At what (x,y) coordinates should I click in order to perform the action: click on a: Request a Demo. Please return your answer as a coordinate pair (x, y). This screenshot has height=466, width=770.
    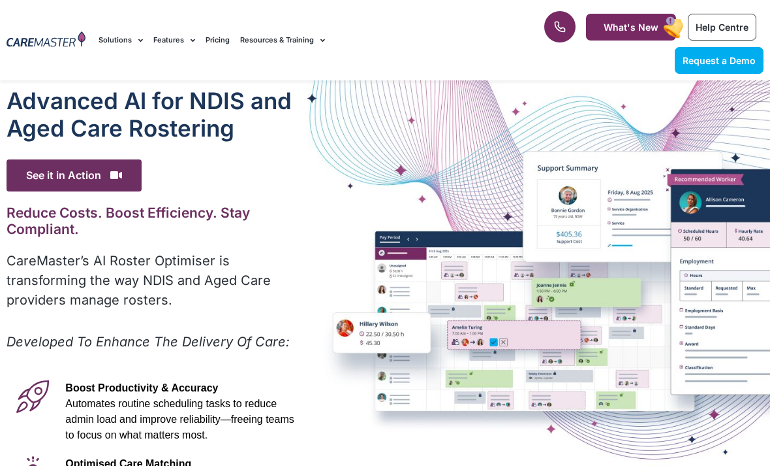
    Looking at the image, I should click on (719, 60).